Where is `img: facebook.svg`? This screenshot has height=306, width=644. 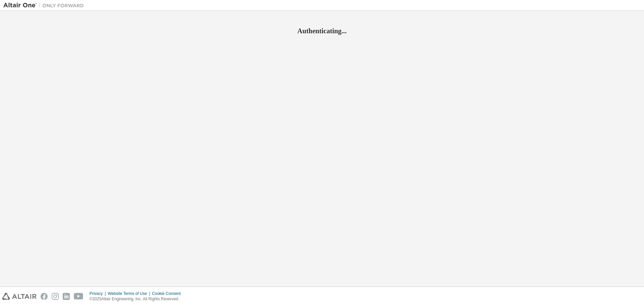 img: facebook.svg is located at coordinates (44, 296).